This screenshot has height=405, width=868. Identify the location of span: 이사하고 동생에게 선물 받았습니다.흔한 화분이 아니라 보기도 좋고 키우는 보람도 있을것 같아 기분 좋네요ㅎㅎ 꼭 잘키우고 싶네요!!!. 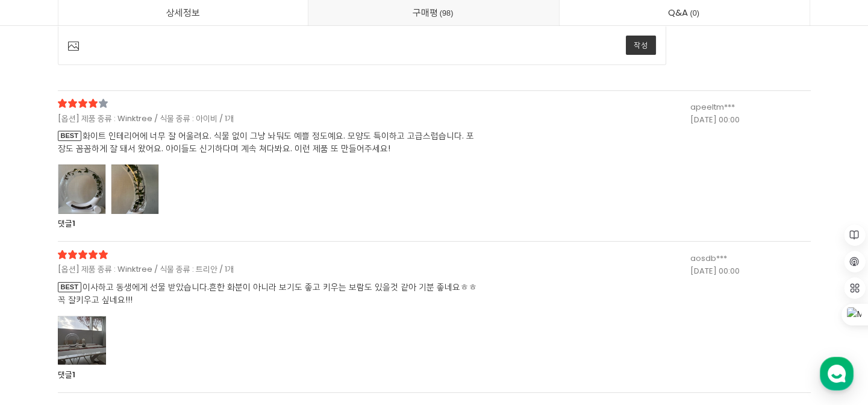
(269, 293).